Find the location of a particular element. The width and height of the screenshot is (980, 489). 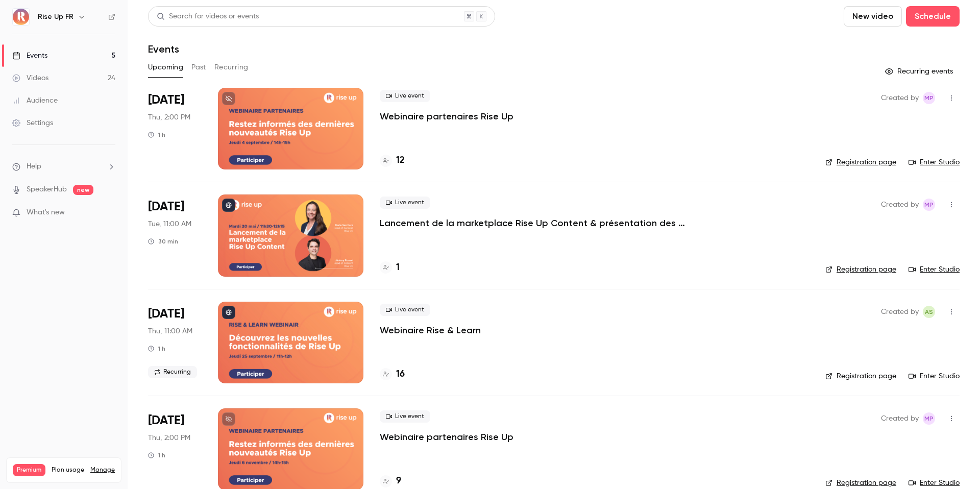

button: Past is located at coordinates (198, 68).